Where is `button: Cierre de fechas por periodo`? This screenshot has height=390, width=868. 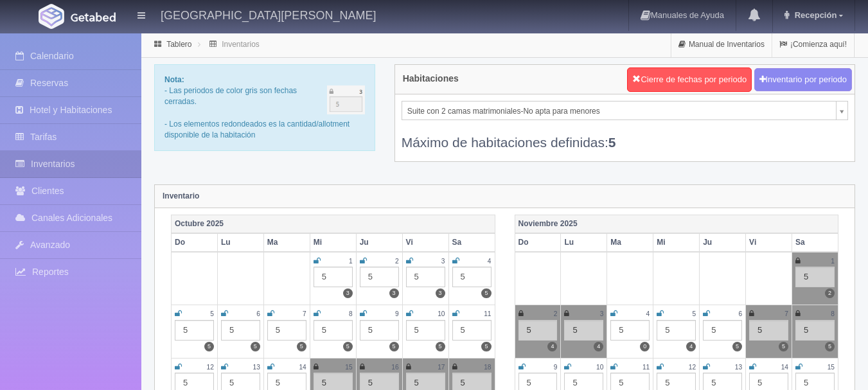
button: Cierre de fechas por periodo is located at coordinates (689, 79).